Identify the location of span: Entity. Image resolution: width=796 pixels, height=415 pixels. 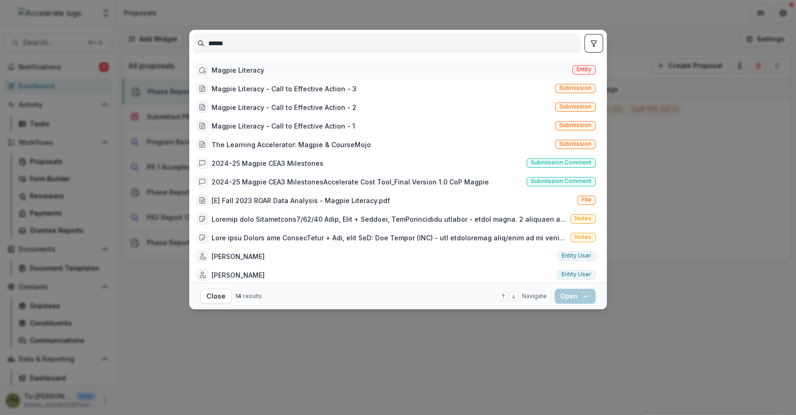
(584, 69).